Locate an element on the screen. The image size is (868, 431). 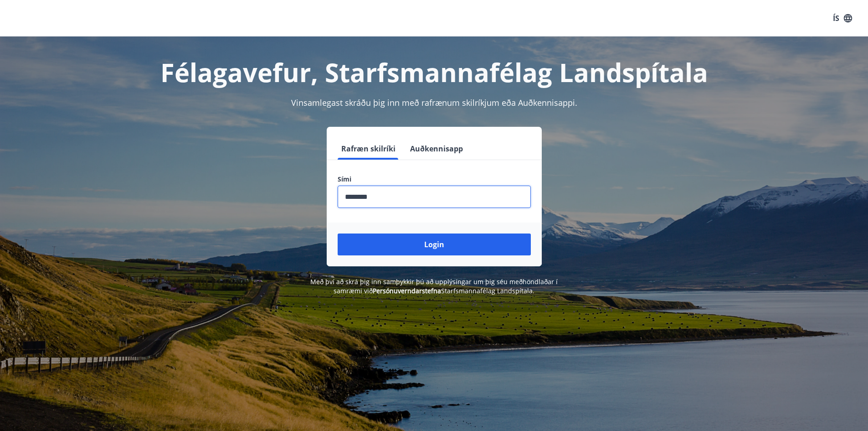
button: ÍS is located at coordinates (843, 18).